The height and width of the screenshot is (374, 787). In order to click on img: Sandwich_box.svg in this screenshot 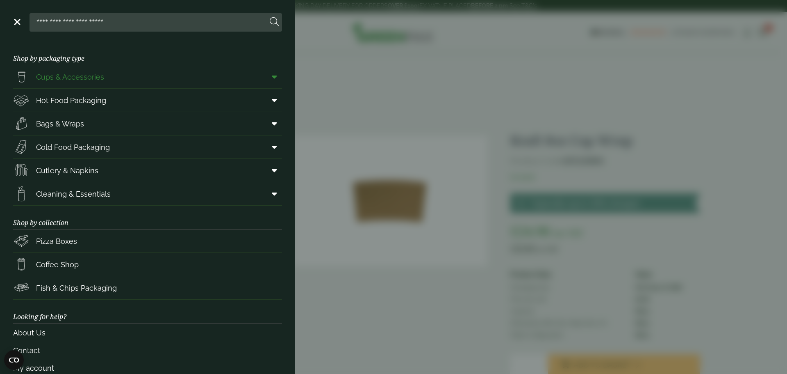, I will do `click(21, 147)`.